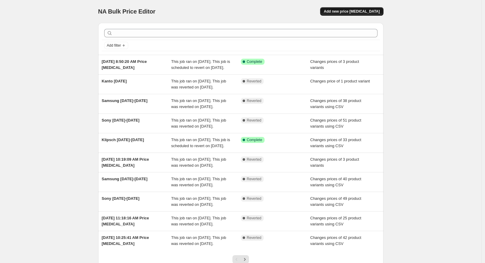 Image resolution: width=485 pixels, height=263 pixels. Describe the element at coordinates (336, 142) in the screenshot. I see `span: Changes prices of 33 product variants using CSV` at that location.